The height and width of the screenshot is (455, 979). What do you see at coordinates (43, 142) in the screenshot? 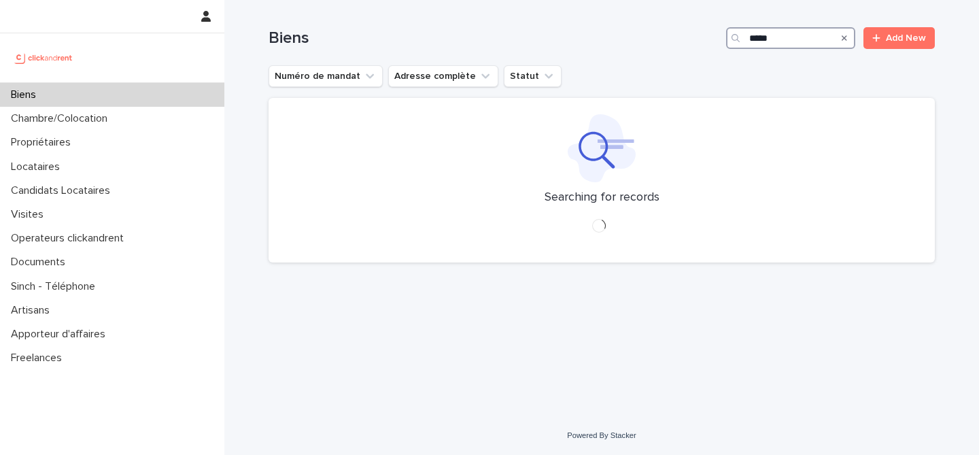
I see `p: Propriétaires` at bounding box center [43, 142].